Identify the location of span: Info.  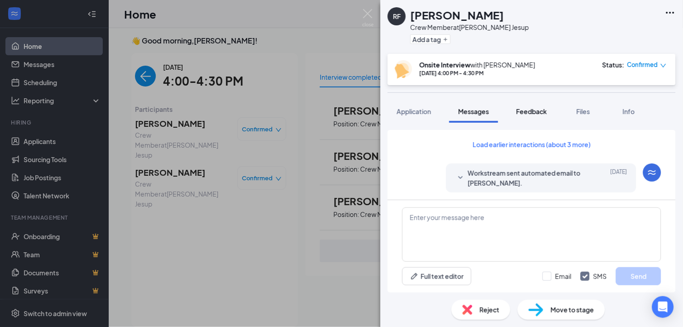
(628, 111).